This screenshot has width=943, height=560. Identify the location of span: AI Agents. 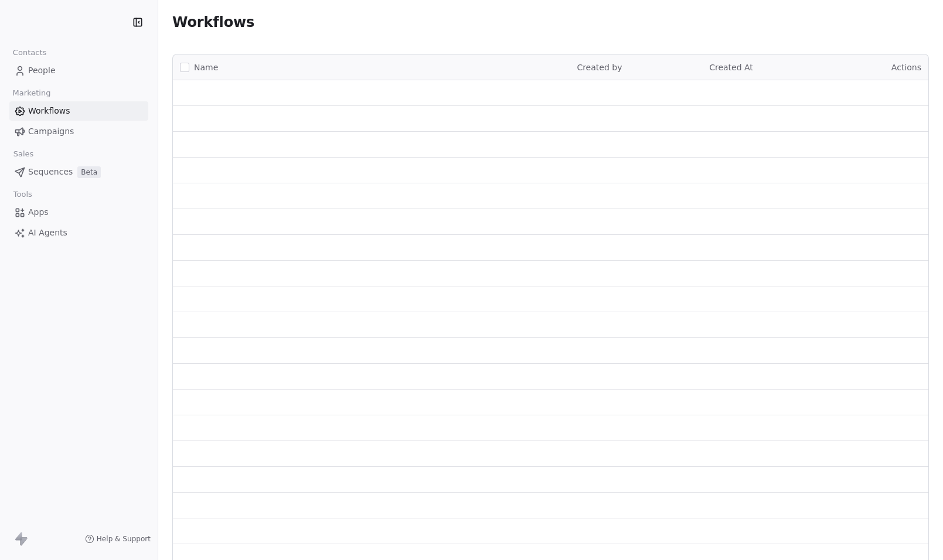
(47, 233).